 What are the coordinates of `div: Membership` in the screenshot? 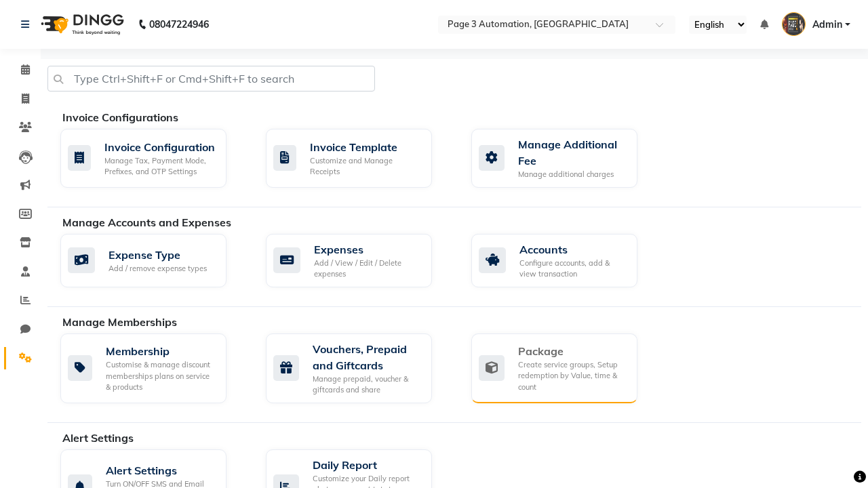 It's located at (160, 351).